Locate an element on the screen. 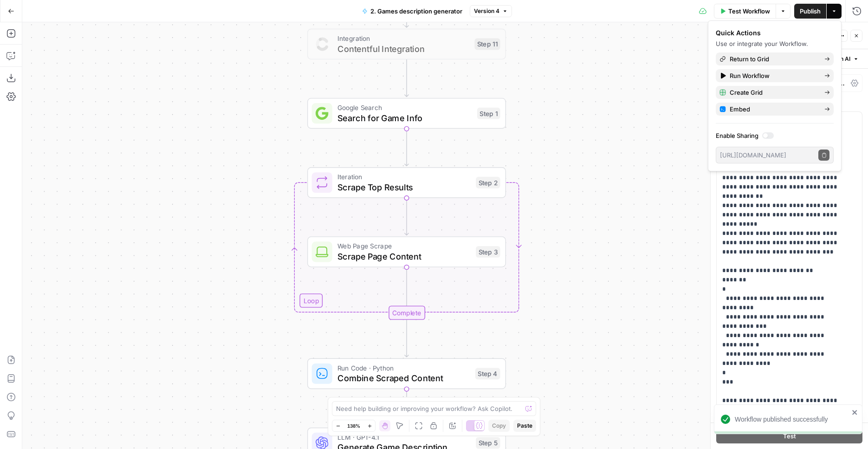 The height and width of the screenshot is (449, 868). div: Step 2 is located at coordinates (488, 183).